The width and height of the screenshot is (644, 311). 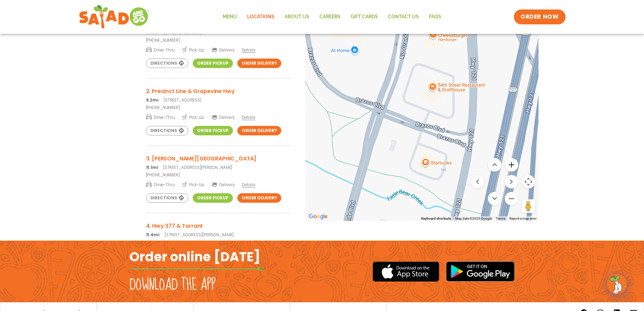 I want to click on button: Move down, so click(x=495, y=198).